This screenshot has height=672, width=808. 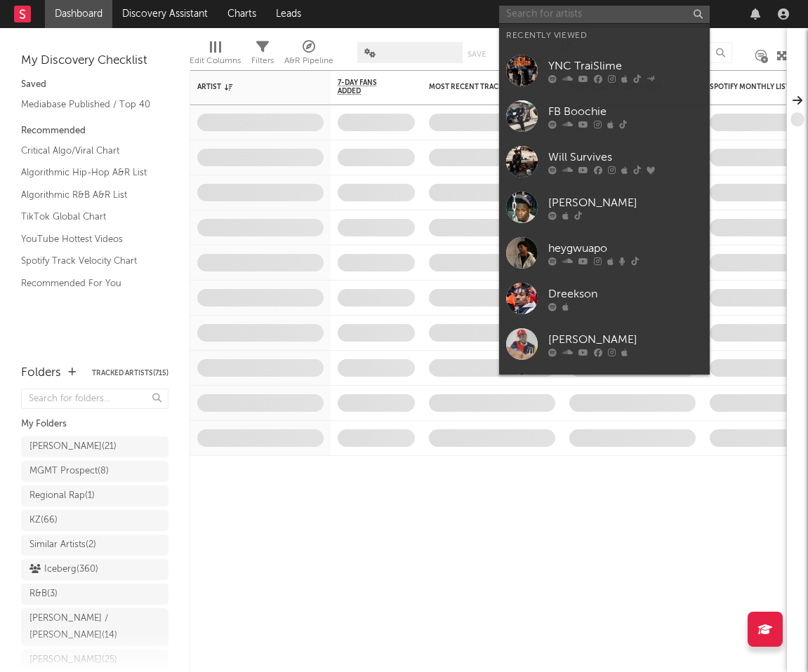 I want to click on div: My Discovery Checklist, so click(x=94, y=61).